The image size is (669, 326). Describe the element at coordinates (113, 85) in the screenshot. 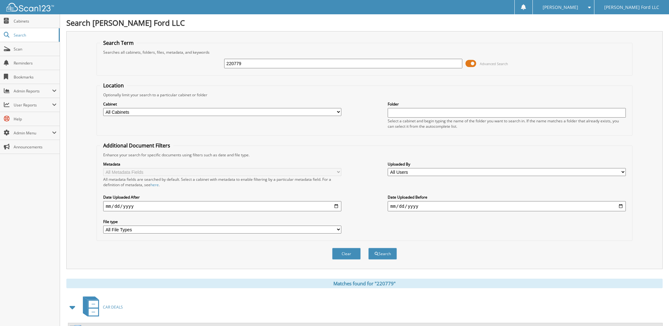

I see `legend: Location` at that location.